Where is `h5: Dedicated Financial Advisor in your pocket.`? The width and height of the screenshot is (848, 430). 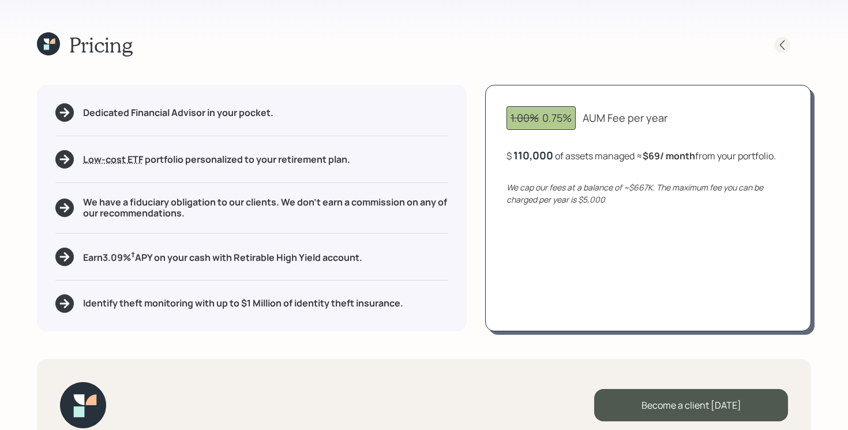
h5: Dedicated Financial Advisor in your pocket. is located at coordinates (178, 112).